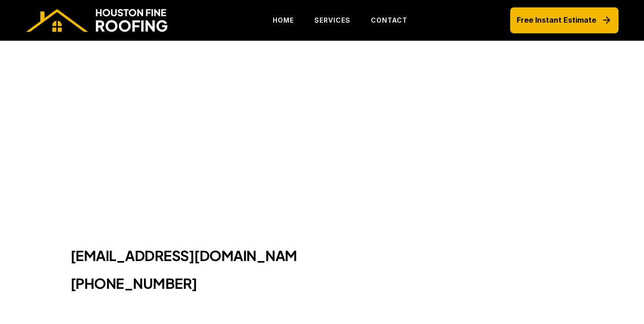 Image resolution: width=644 pixels, height=324 pixels. I want to click on a: Free Instant Estimate, so click(565, 20).